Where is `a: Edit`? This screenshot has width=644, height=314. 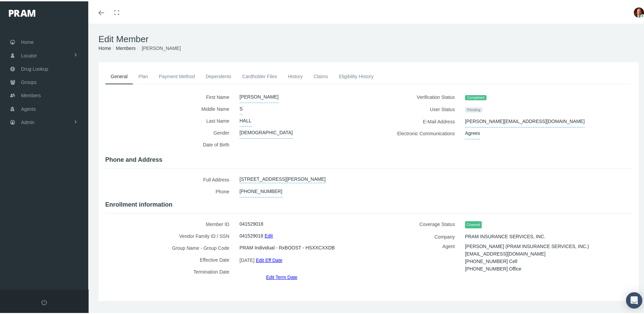
a: Edit is located at coordinates (269, 234).